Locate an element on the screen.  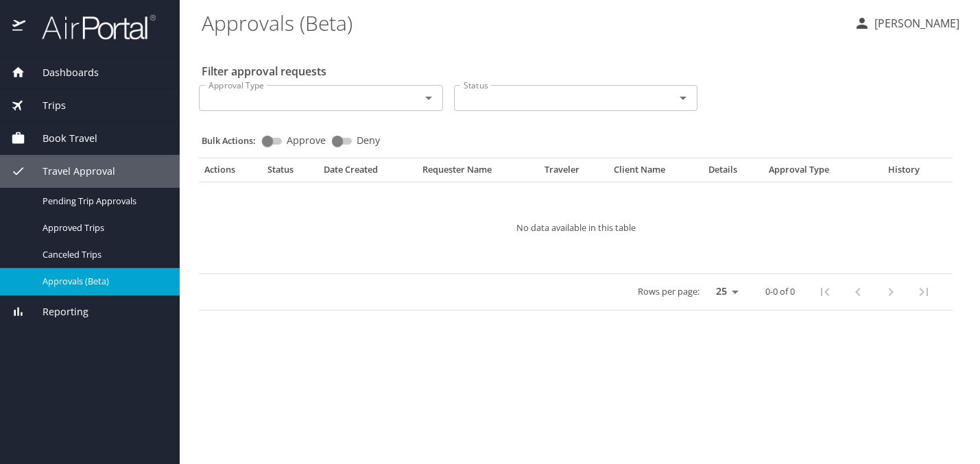
span: Travel Approval is located at coordinates (70, 171).